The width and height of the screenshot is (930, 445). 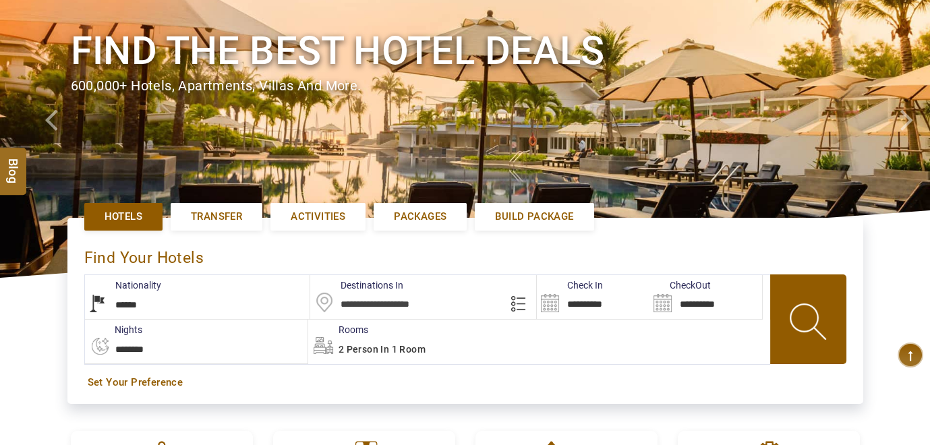 What do you see at coordinates (420, 216) in the screenshot?
I see `span: Packages` at bounding box center [420, 216].